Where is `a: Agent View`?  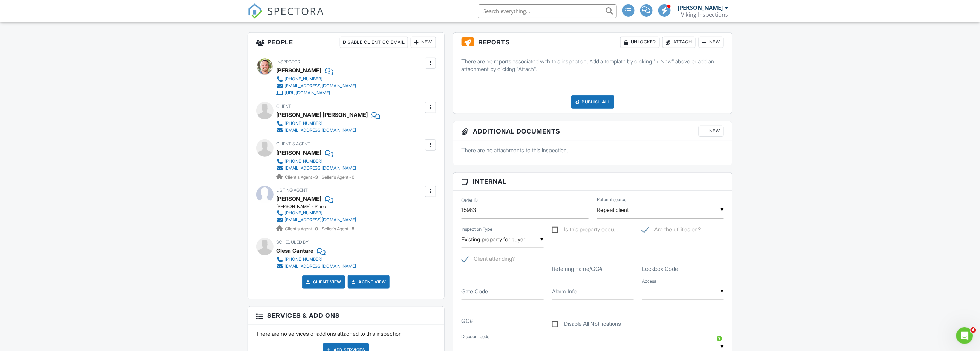
a: Agent View is located at coordinates (368, 282).